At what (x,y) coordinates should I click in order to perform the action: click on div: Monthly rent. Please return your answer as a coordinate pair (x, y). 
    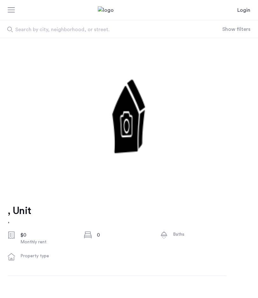
    Looking at the image, I should click on (47, 242).